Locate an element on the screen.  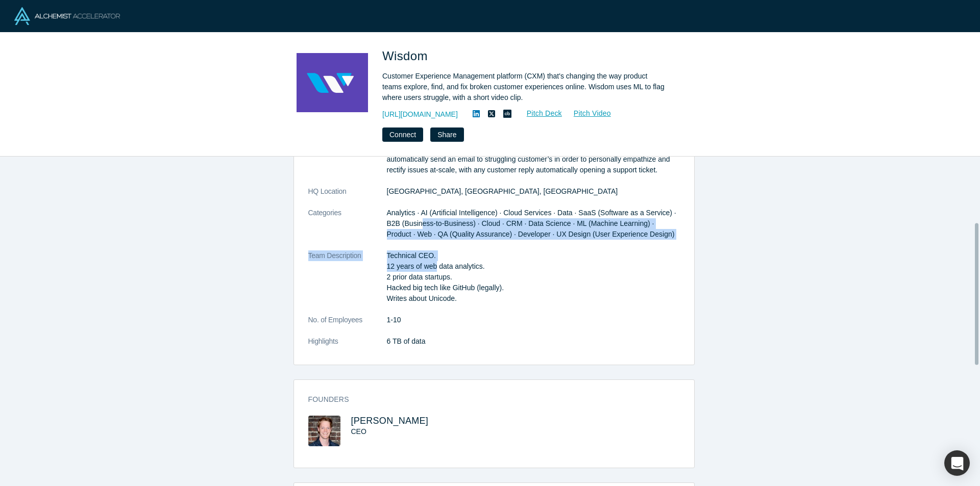
span: Wisdom is located at coordinates (407, 56).